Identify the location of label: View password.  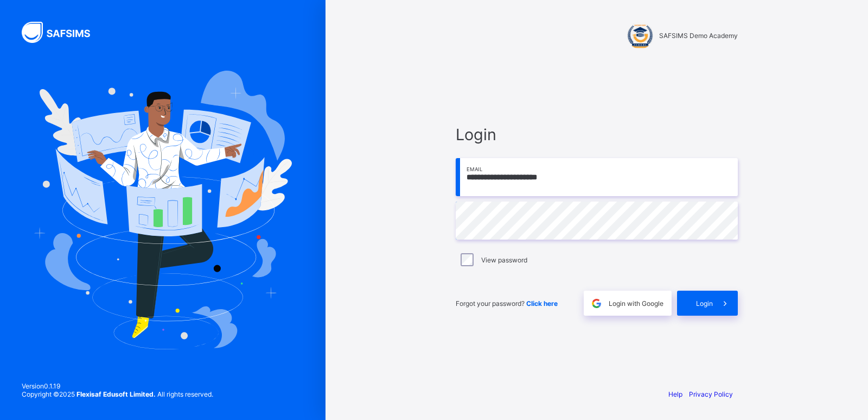
(504, 260).